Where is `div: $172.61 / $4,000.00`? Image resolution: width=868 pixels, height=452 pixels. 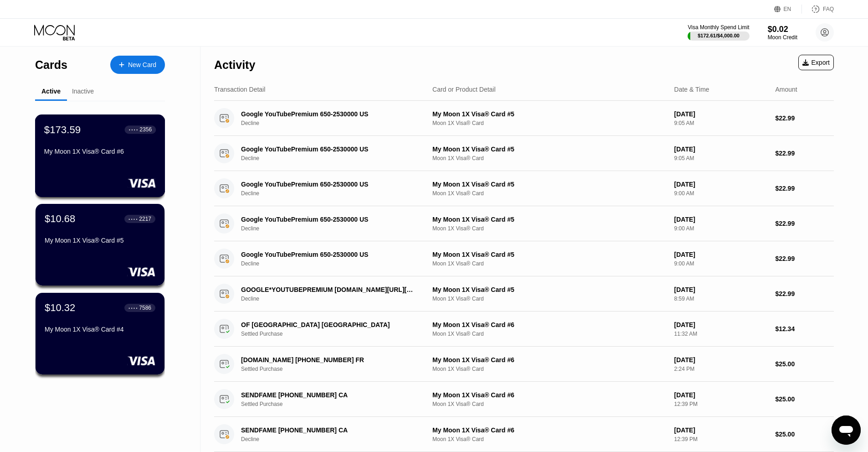
div: $172.61 / $4,000.00 is located at coordinates (718, 36).